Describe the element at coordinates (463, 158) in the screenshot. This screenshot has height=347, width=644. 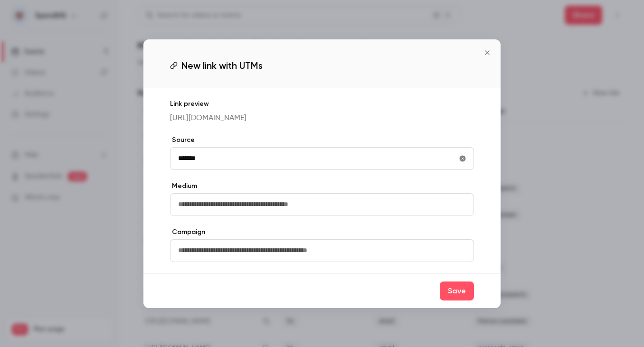
I see `button: utmSource` at that location.